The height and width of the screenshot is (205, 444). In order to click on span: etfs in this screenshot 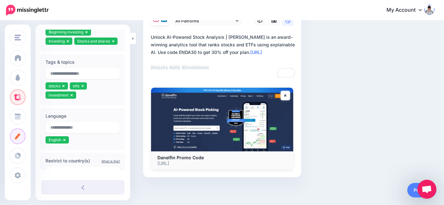, I will do `click(76, 86)`.